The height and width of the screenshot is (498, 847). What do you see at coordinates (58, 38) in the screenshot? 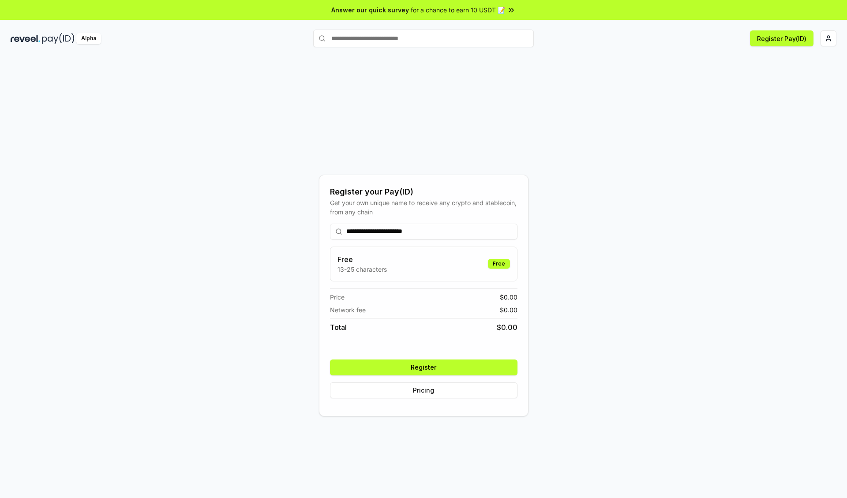
I see `img: pay_id` at bounding box center [58, 38].